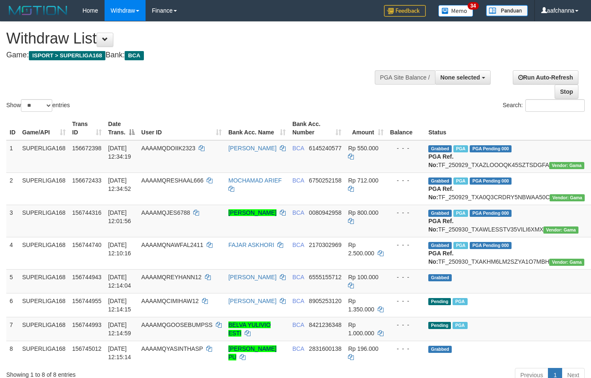  I want to click on button: None selected, so click(463, 77).